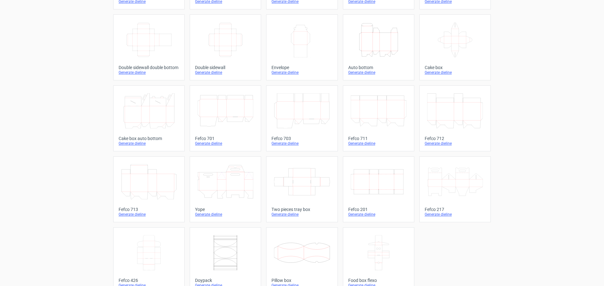 This screenshot has width=604, height=286. Describe the element at coordinates (225, 139) in the screenshot. I see `div: Fefco 701` at that location.